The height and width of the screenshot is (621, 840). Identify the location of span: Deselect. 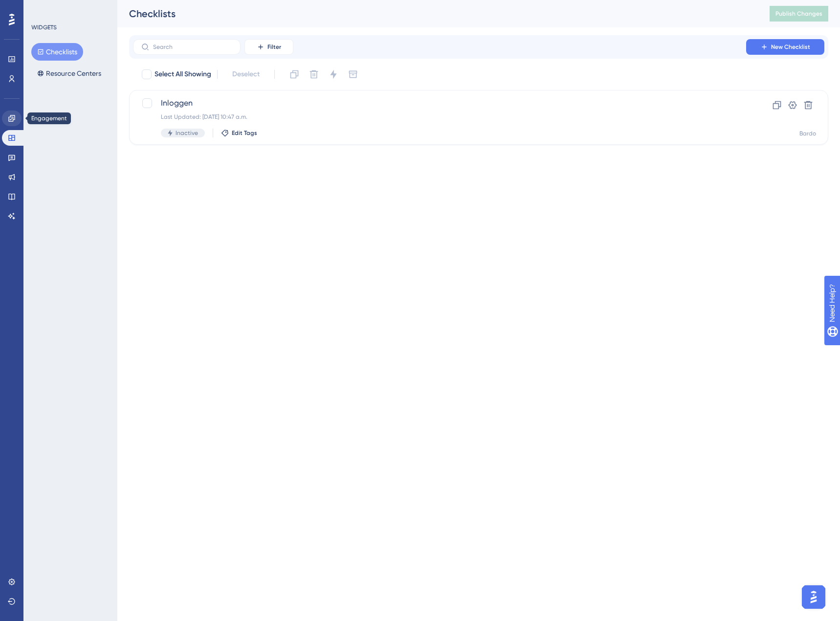
(246, 74).